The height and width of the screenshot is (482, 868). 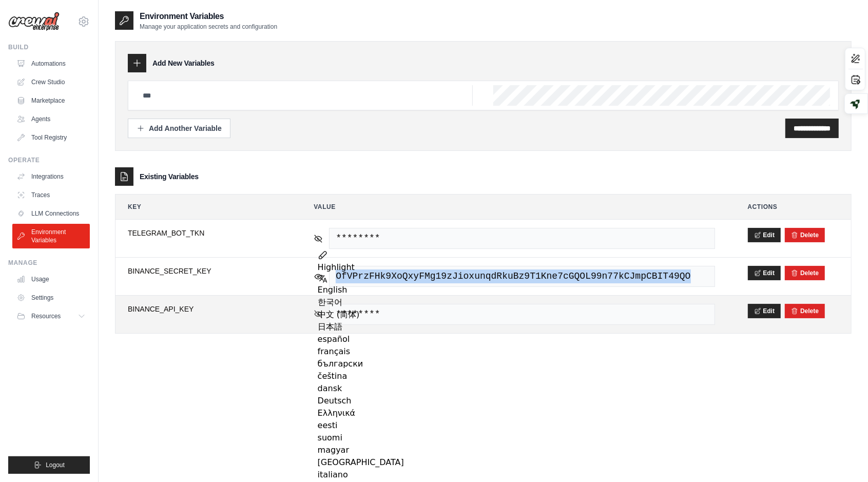 What do you see at coordinates (514, 207) in the screenshot?
I see `th: Value` at bounding box center [514, 207].